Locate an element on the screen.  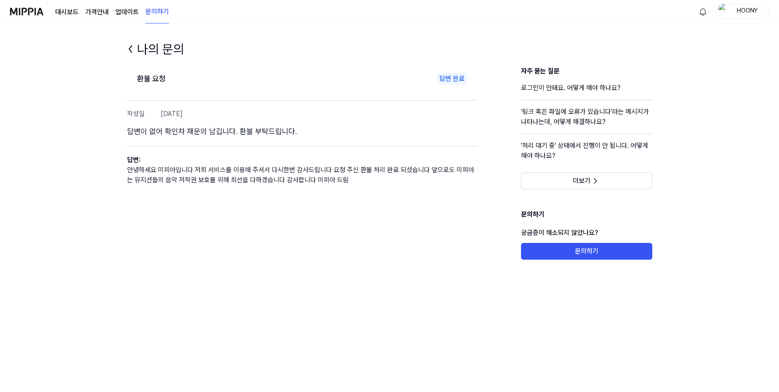
a: '처리 대기 중' 상태에서 진행이 안 됩니다. 어떻게 해야 하나요? is located at coordinates (587, 154).